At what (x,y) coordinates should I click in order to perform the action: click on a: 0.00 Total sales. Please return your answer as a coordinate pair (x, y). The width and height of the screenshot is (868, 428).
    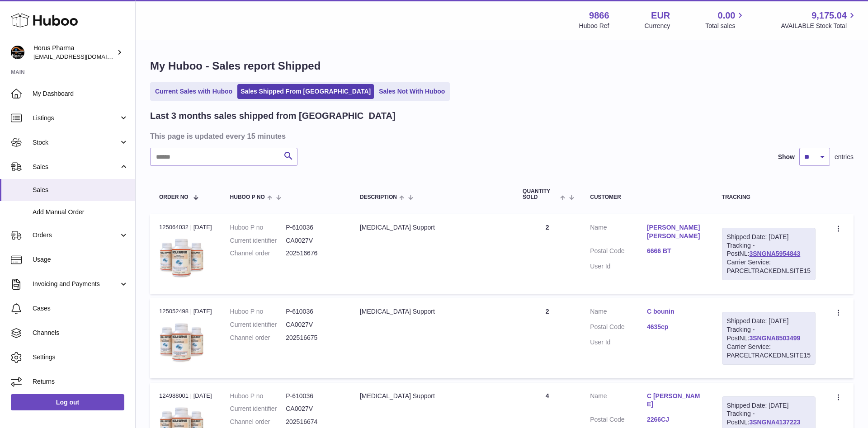
    Looking at the image, I should click on (725, 20).